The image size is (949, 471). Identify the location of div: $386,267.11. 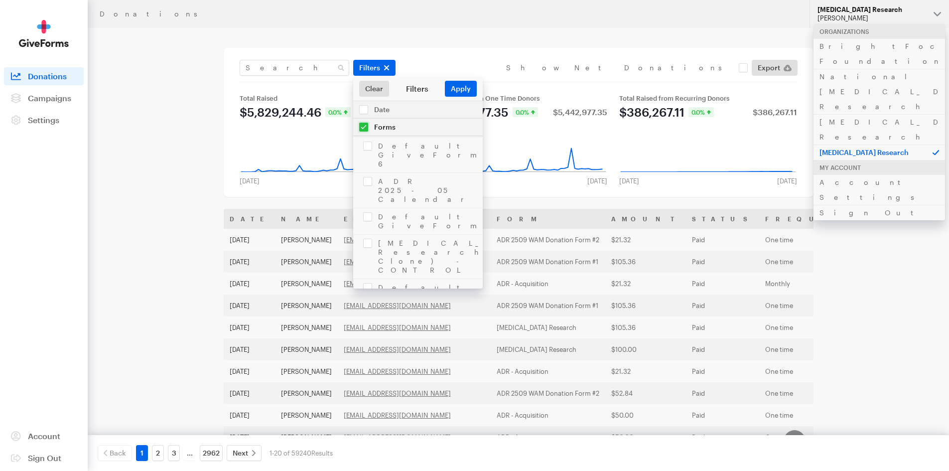
(774, 112).